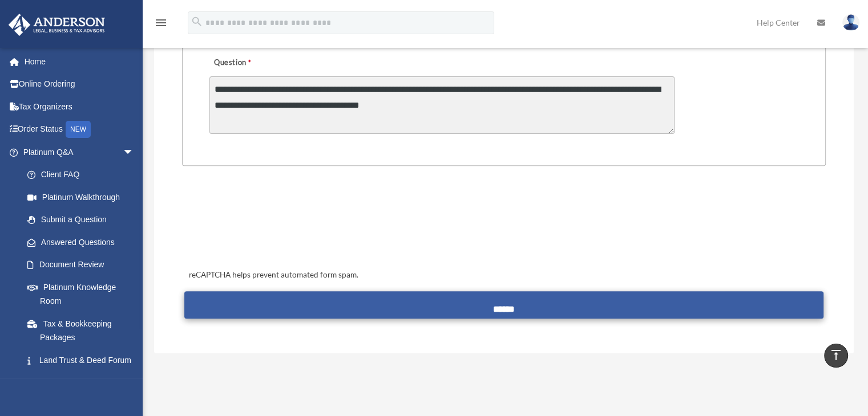  I want to click on a: Document Review, so click(84, 265).